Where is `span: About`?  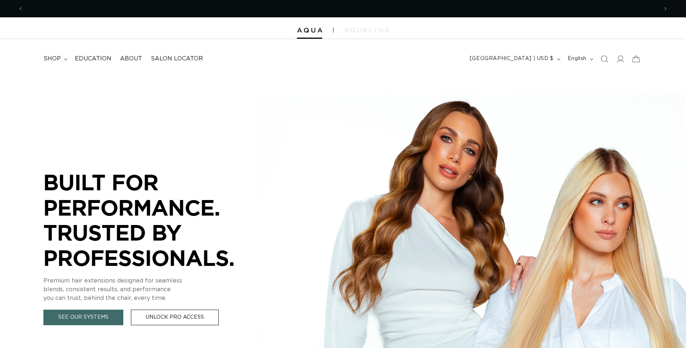
span: About is located at coordinates (131, 59).